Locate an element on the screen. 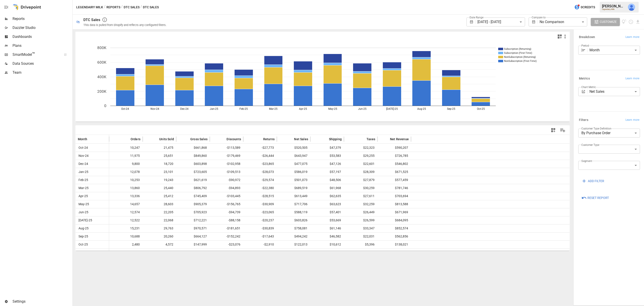 The width and height of the screenshot is (644, 306). span: Jan-25 is located at coordinates (92, 171).